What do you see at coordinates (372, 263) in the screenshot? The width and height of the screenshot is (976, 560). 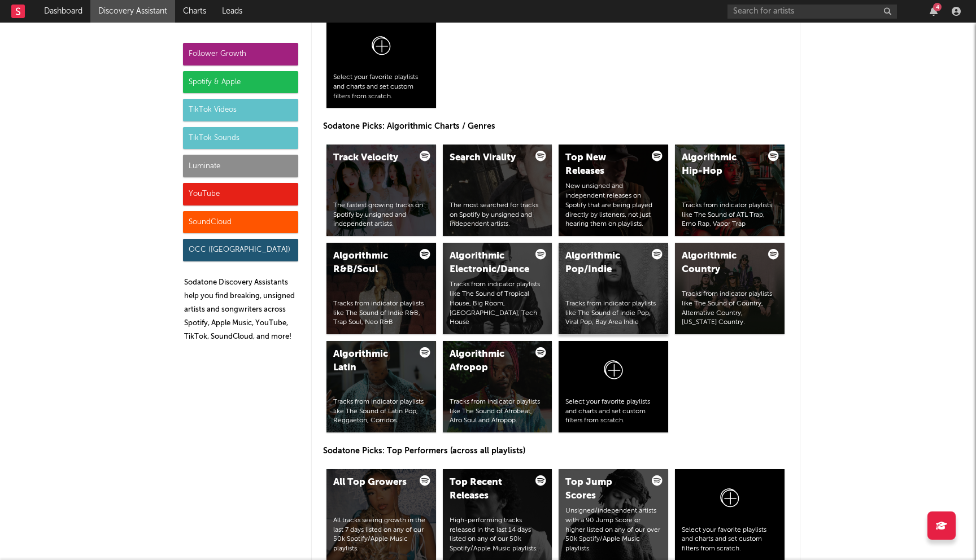 I see `div: Algorithmic R&B/Soul` at bounding box center [372, 263].